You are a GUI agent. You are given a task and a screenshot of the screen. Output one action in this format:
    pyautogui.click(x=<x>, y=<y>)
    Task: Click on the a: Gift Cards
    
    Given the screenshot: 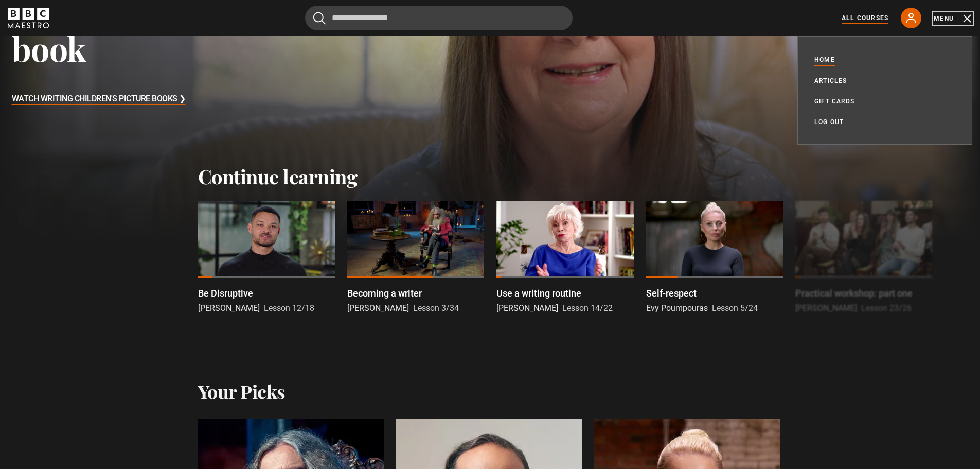 What is the action you would take?
    pyautogui.click(x=834, y=101)
    